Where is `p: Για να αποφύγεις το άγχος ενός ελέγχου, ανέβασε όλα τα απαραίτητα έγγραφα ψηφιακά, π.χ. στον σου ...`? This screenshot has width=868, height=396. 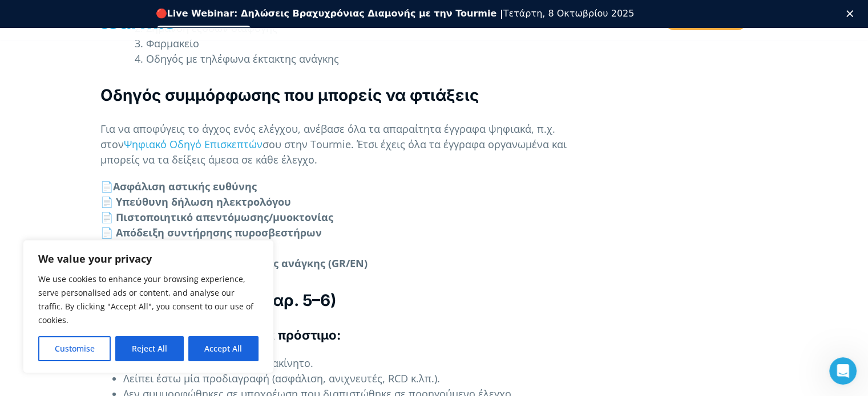
p: Για να αποφύγεις το άγχος ενός ελέγχου, ανέβασε όλα τα απαραίτητα έγγραφα ψηφιακά, π.χ. στον σου ... is located at coordinates (348, 144).